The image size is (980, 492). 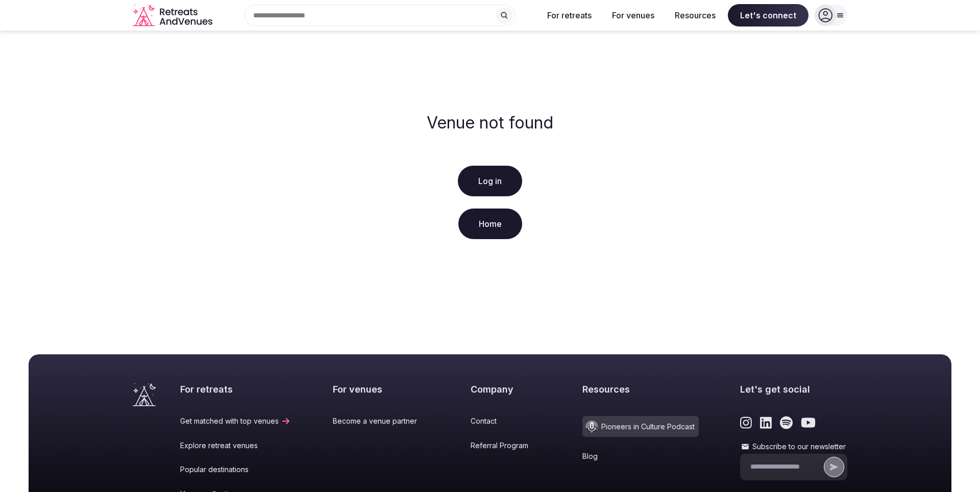 What do you see at coordinates (236, 389) in the screenshot?
I see `h2: For retreats` at bounding box center [236, 389].